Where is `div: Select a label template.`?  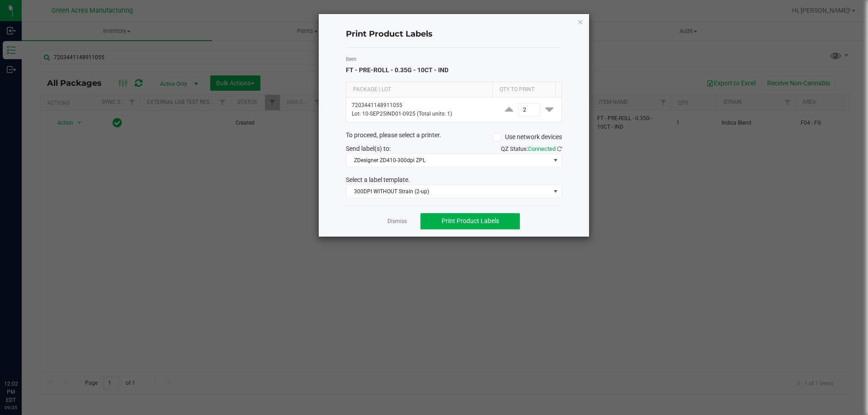
div: Select a label template. is located at coordinates (453, 180).